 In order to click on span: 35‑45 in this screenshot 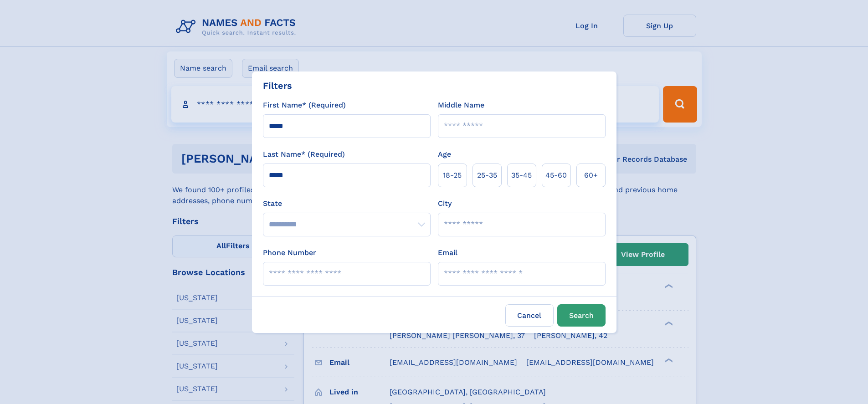, I will do `click(521, 175)`.